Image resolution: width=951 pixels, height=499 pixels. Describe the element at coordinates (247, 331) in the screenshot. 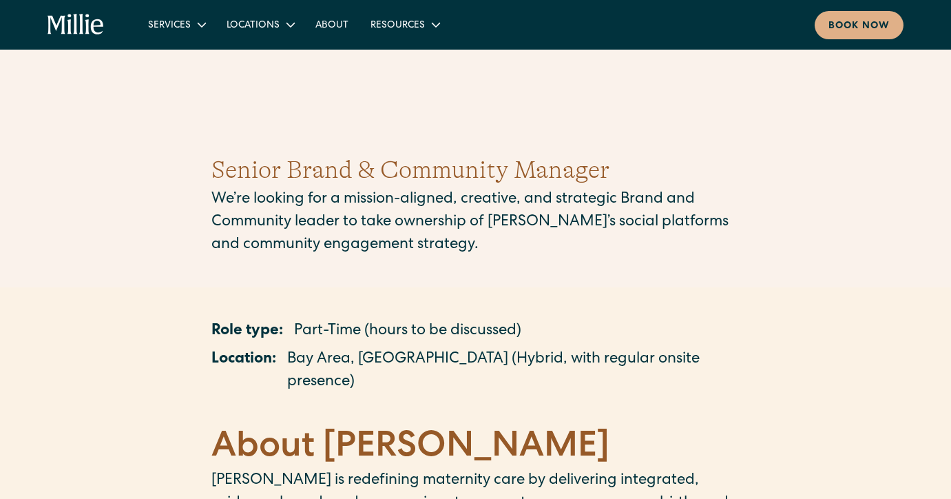

I see `p: Role type:` at that location.